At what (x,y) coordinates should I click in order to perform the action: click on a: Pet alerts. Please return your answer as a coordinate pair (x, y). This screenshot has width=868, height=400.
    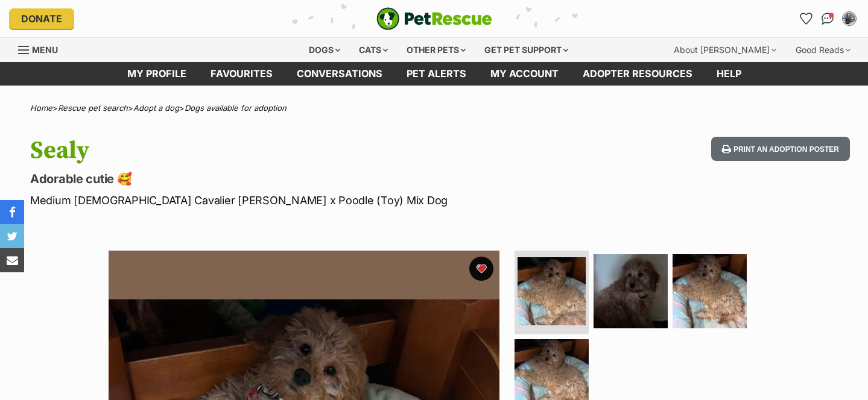
    Looking at the image, I should click on (436, 74).